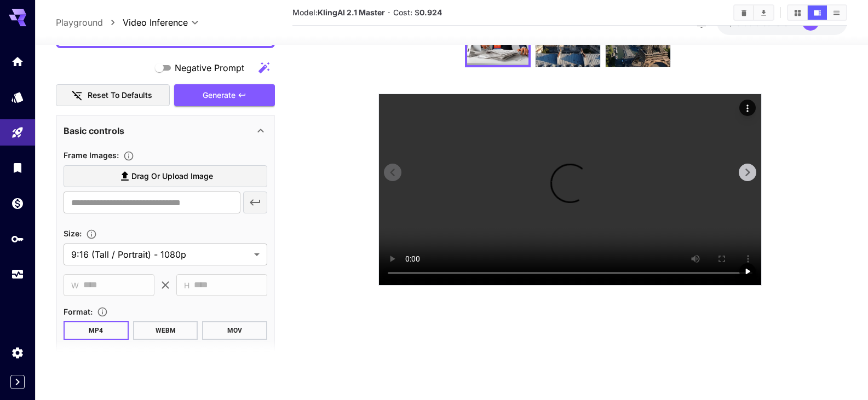 The width and height of the screenshot is (868, 400). What do you see at coordinates (763, 13) in the screenshot?
I see `button: Download All` at bounding box center [763, 13].